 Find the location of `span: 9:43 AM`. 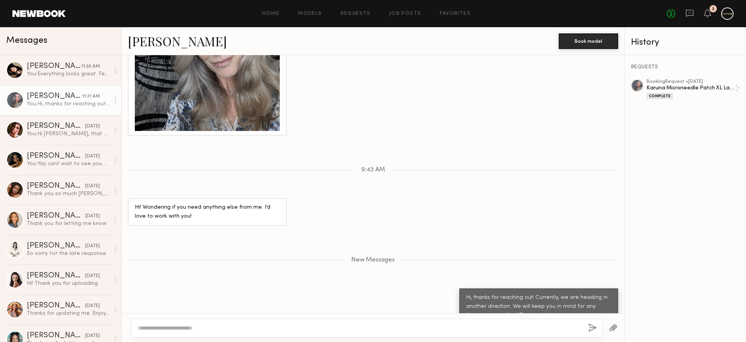

span: 9:43 AM is located at coordinates (373, 170).